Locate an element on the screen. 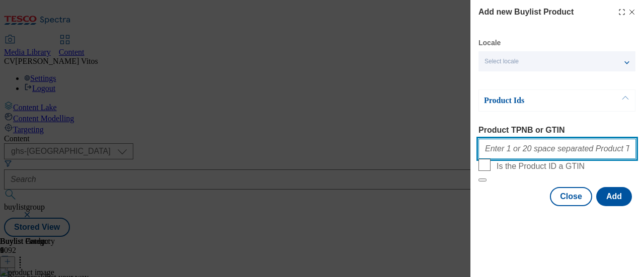  label: Product TPNB or GTIN is located at coordinates (557, 130).